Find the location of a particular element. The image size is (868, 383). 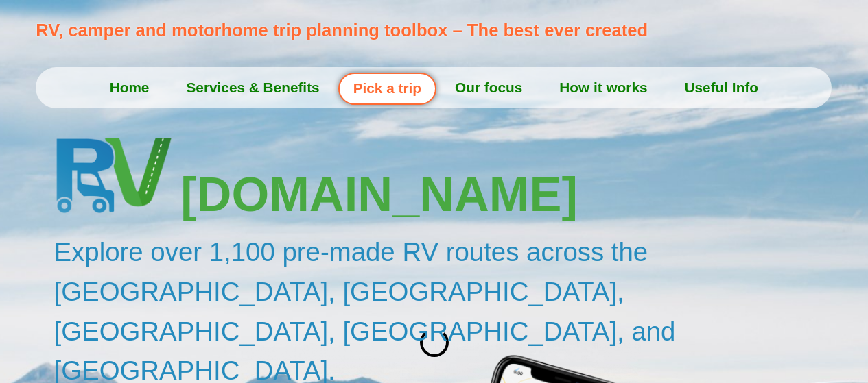

p: RV, camper and motorhome trip planning toolbox – The best ever created is located at coordinates (437, 30).